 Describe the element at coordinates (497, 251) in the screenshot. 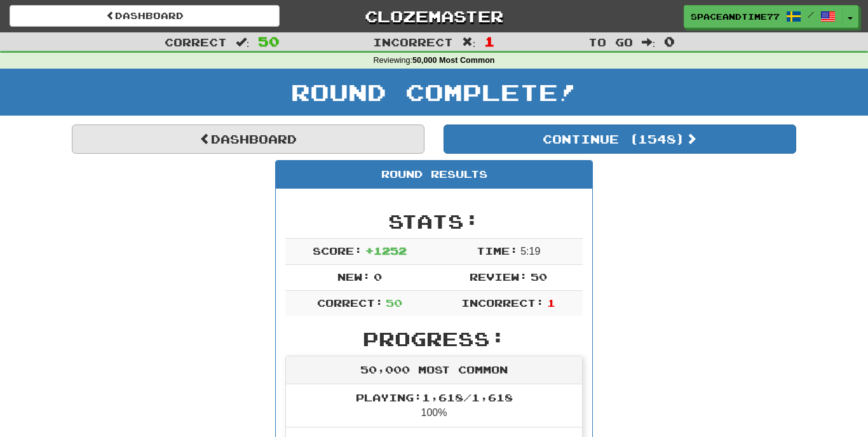

I see `span: Time:` at that location.